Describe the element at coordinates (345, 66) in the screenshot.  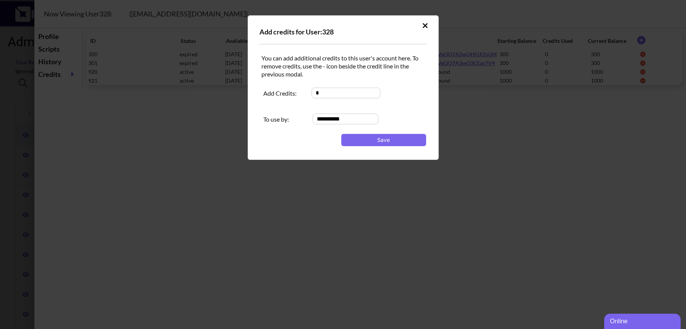
I see `div: You can add additional credits to this user's account here. To remove credits, use the - icon bes...` at that location.